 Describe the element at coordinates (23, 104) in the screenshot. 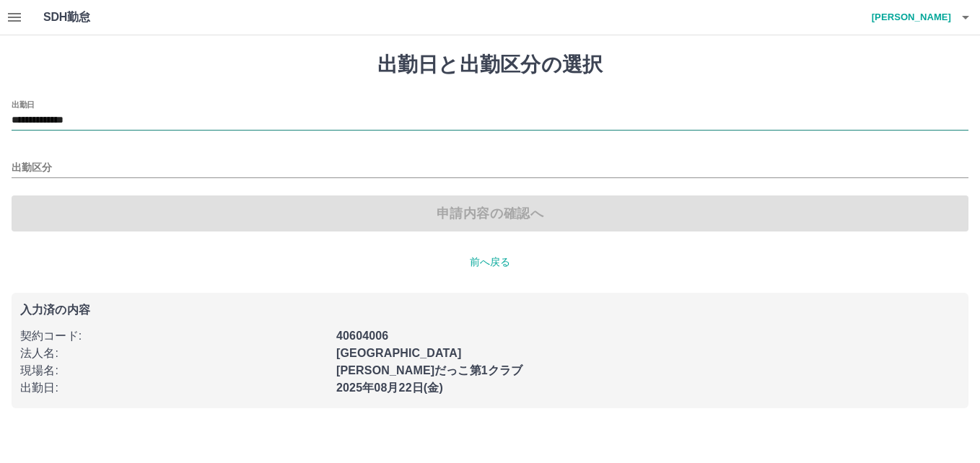

I see `label: 出勤日` at that location.